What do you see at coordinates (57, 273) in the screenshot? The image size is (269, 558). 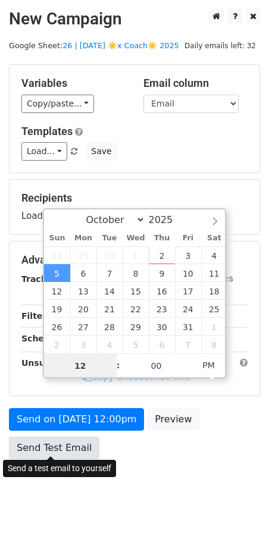 I see `span: October 5, 2025` at bounding box center [57, 273].